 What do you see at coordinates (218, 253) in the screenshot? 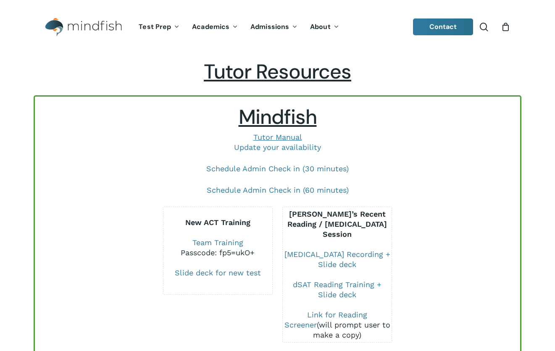
I see `div: Passcode: fp5=ukO+` at bounding box center [218, 253].